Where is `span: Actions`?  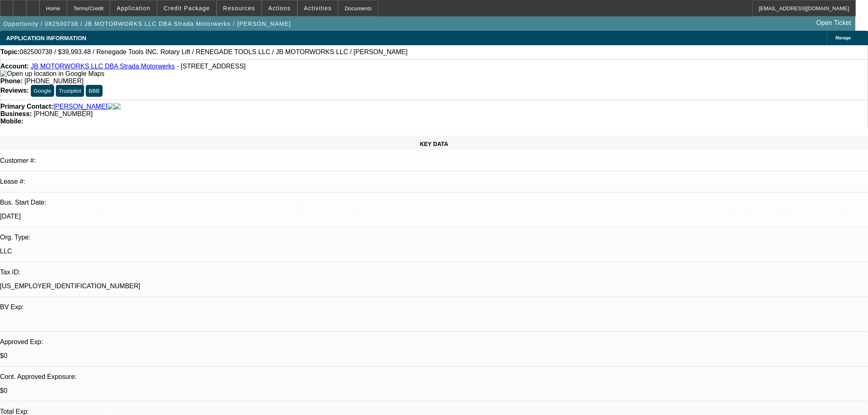
span: Actions is located at coordinates (279, 8).